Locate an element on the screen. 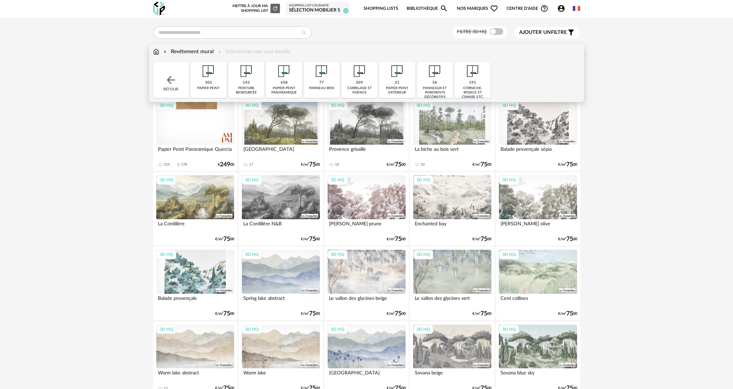  div: Warm lake abstract is located at coordinates (195, 375).